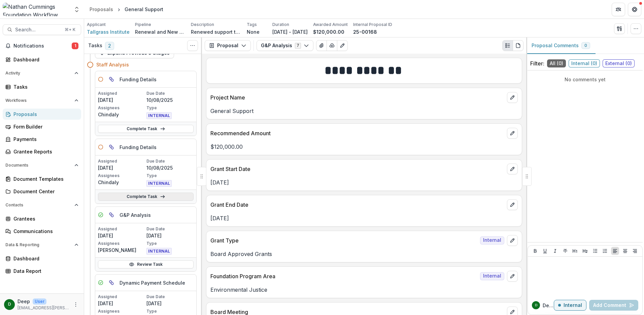 This screenshot has height=315, width=644. What do you see at coordinates (45, 218) in the screenshot?
I see `div: Grantees` at bounding box center [45, 218].